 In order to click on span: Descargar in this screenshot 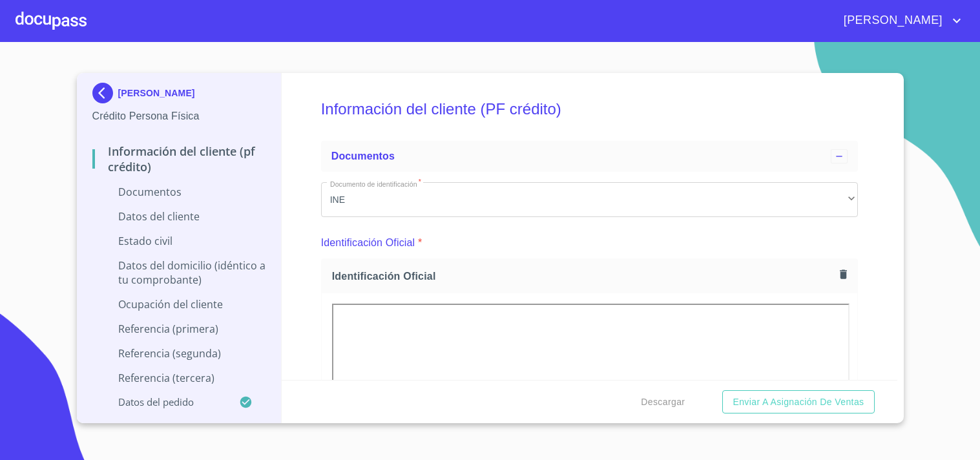, I will do `click(663, 402)`.